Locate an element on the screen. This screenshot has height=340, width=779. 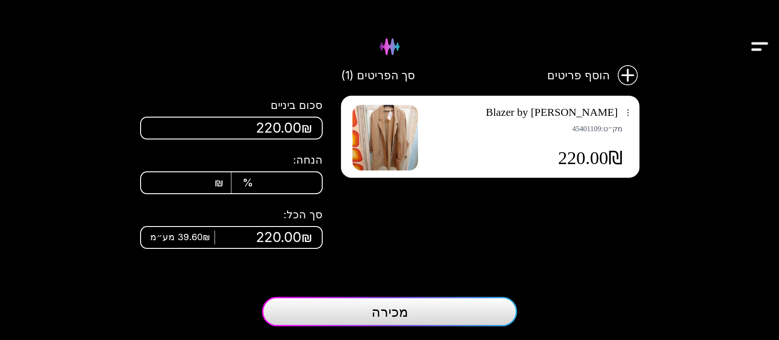
span: 39.60₪ מע״מ is located at coordinates (180, 237).